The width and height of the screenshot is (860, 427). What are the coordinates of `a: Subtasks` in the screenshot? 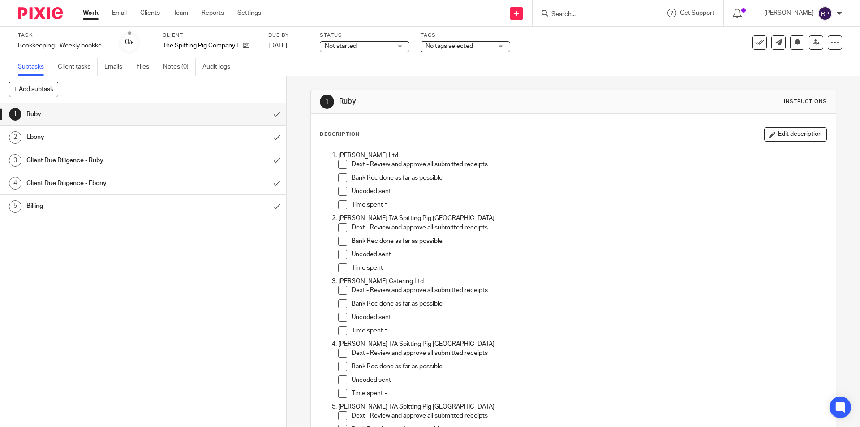 It's located at (34, 67).